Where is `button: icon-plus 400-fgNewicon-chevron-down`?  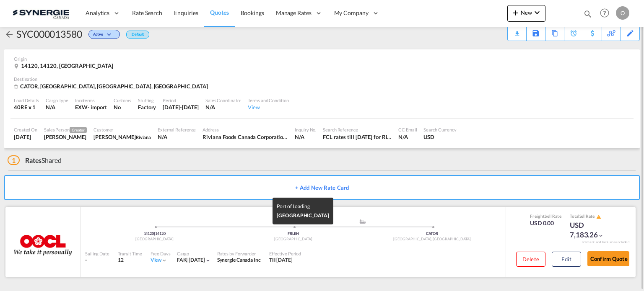 button: icon-plus 400-fgNewicon-chevron-down is located at coordinates (526, 13).